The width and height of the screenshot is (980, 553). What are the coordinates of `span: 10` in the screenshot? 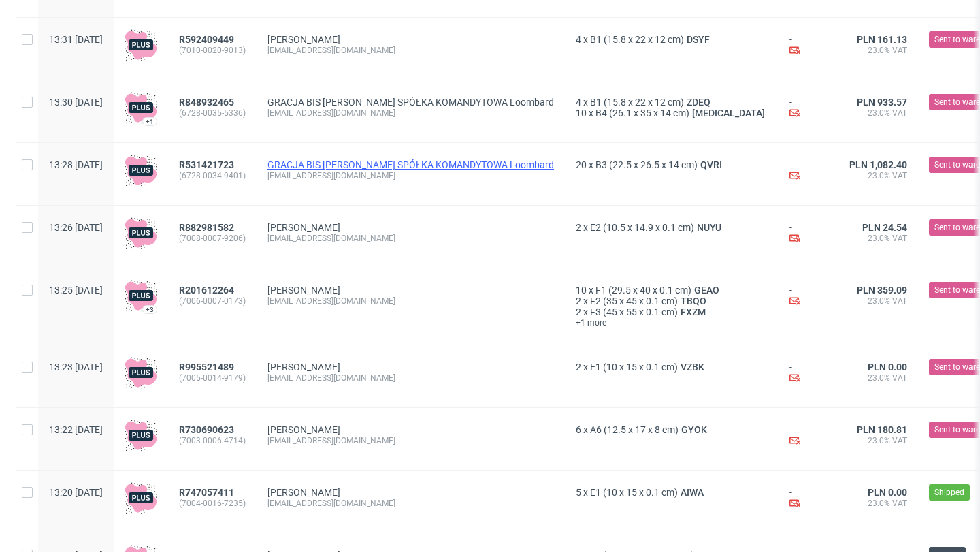 It's located at (581, 113).